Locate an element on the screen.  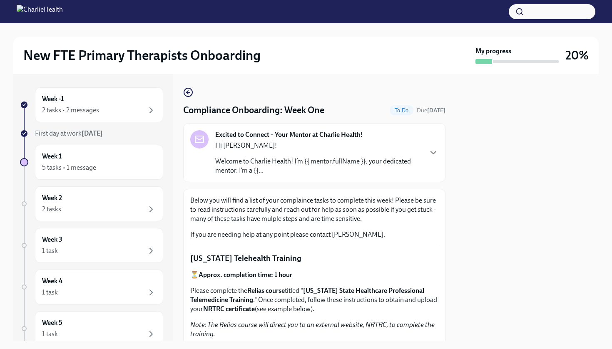
span: To Do is located at coordinates (401, 110).